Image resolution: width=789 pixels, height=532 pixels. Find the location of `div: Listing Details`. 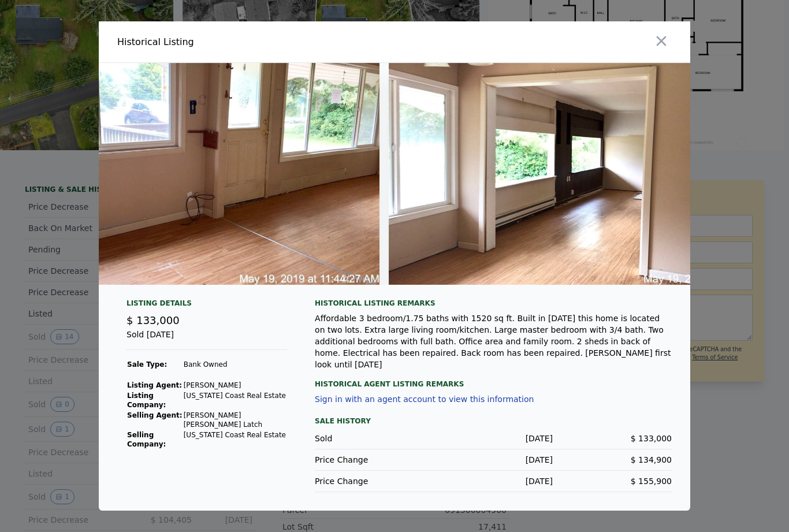

div: Listing Details is located at coordinates (207, 306).